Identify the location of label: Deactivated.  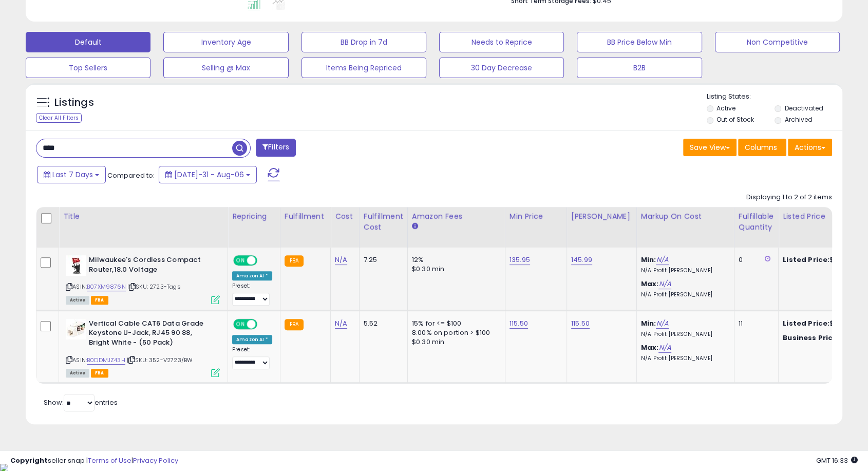
(804, 108).